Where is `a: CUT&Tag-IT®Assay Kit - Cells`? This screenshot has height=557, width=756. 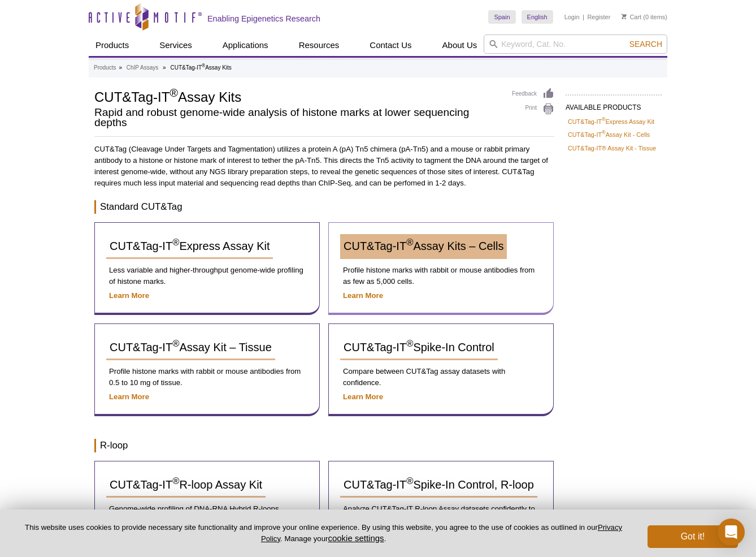
a: CUT&Tag-IT®Assay Kit - Cells is located at coordinates (608, 134).